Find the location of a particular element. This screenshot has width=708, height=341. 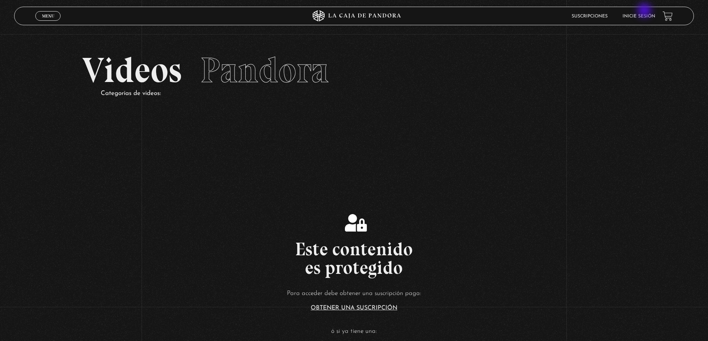

a: Obtener una suscripción is located at coordinates (354, 308).